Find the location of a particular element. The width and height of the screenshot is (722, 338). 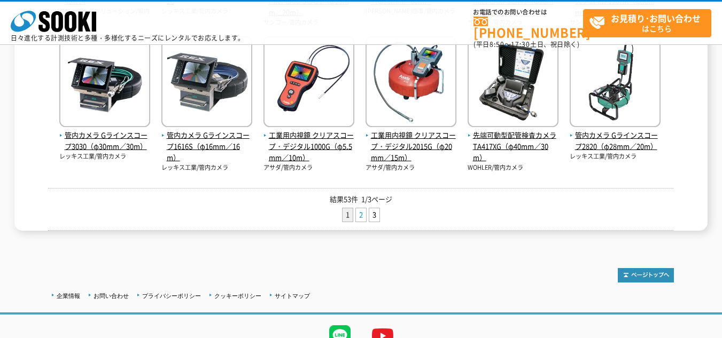

a: クッキーポリシー is located at coordinates (238, 296).